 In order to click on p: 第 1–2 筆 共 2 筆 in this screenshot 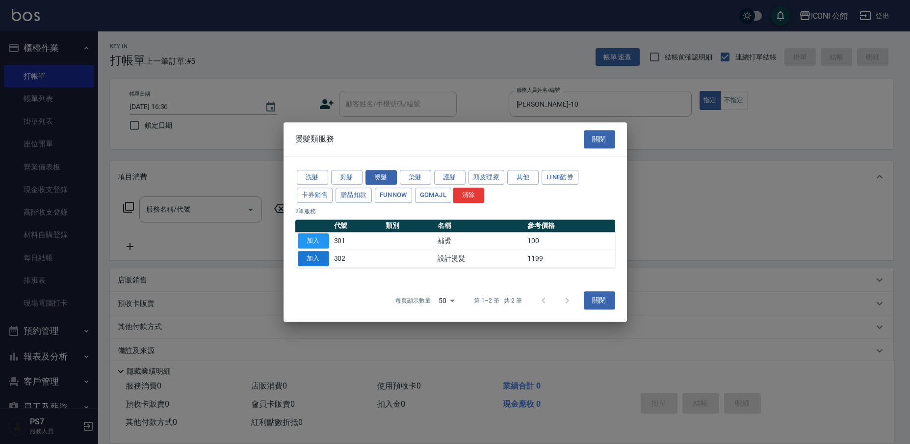, I will do `click(498, 300)`.